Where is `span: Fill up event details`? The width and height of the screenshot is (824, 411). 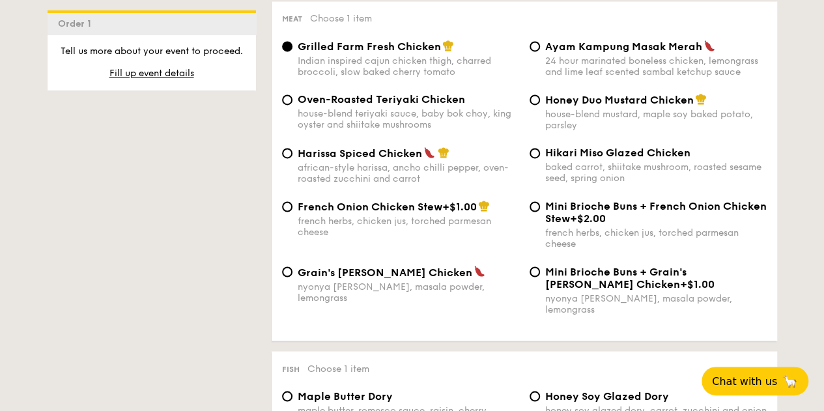
span: Fill up event details is located at coordinates (152, 73).